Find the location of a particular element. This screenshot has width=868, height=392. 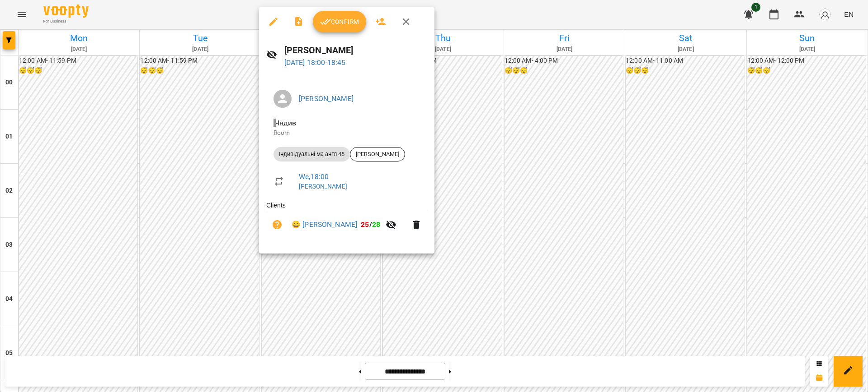

span: Confirm is located at coordinates (339, 22).